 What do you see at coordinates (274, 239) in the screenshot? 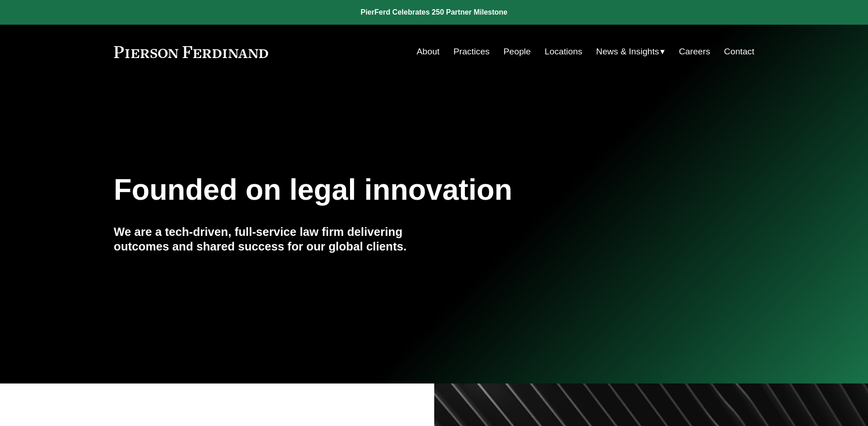
I see `h4: We are a tech-driven, full-service law firm delivering outcomes and shared success for our global...` at bounding box center [274, 239].